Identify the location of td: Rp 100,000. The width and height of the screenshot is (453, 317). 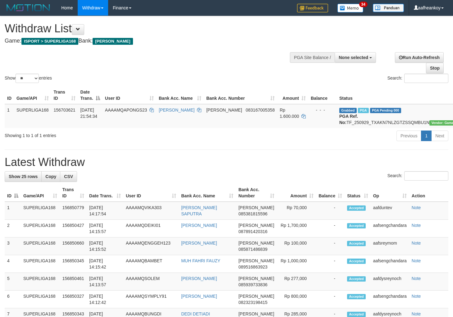
(296, 246).